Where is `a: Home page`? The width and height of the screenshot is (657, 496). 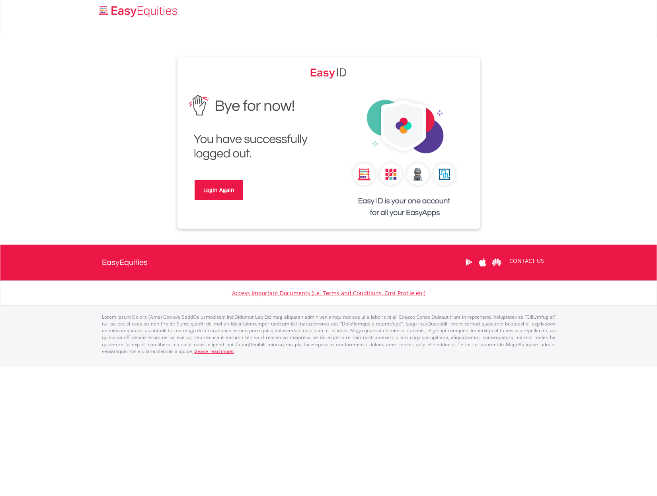
a: Home page is located at coordinates (138, 10).